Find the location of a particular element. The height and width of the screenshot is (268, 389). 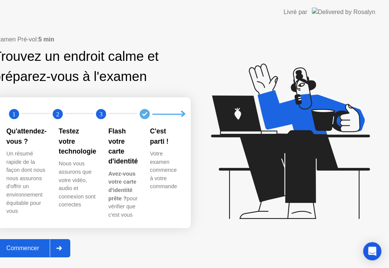

div: Un résumé rapide de la façon dont nous nous assurons d'offrir un environnement équitable pour vous is located at coordinates (27, 182).